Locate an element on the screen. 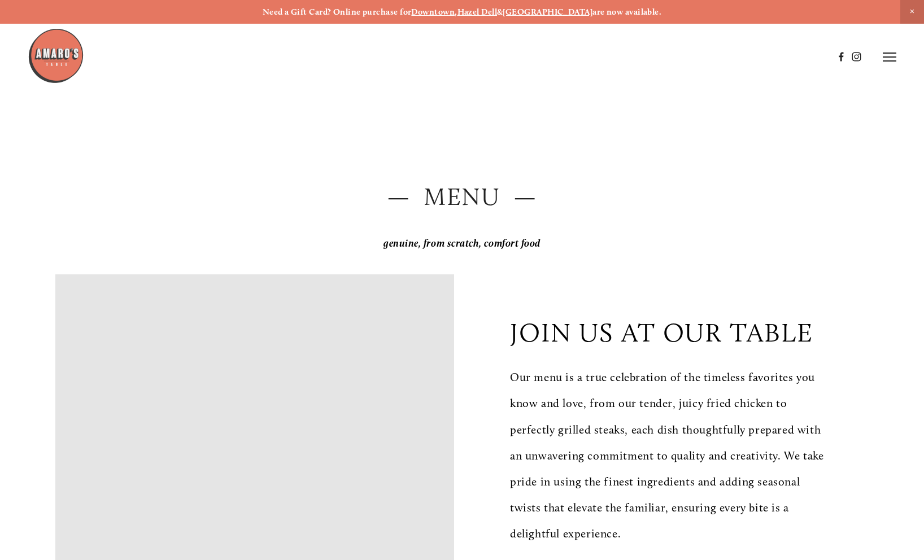  em: genuine, from scratch, comfort food is located at coordinates (462, 244).